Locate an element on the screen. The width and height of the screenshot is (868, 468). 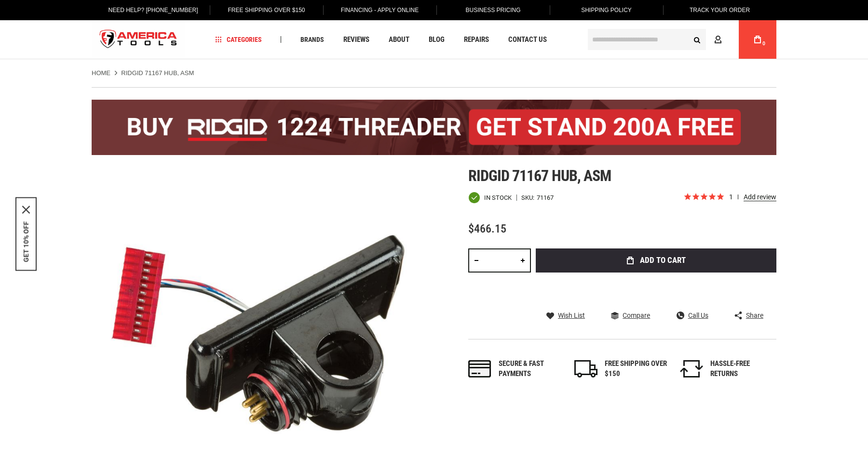
span: Ridgid 71167 hub, asm is located at coordinates (539, 176).